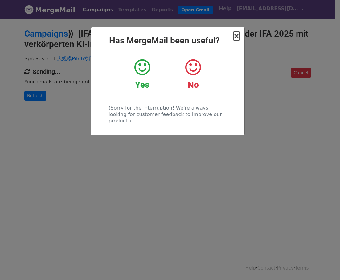  Describe the element at coordinates (325, 266) in the screenshot. I see `div: Chat Widget` at that location.